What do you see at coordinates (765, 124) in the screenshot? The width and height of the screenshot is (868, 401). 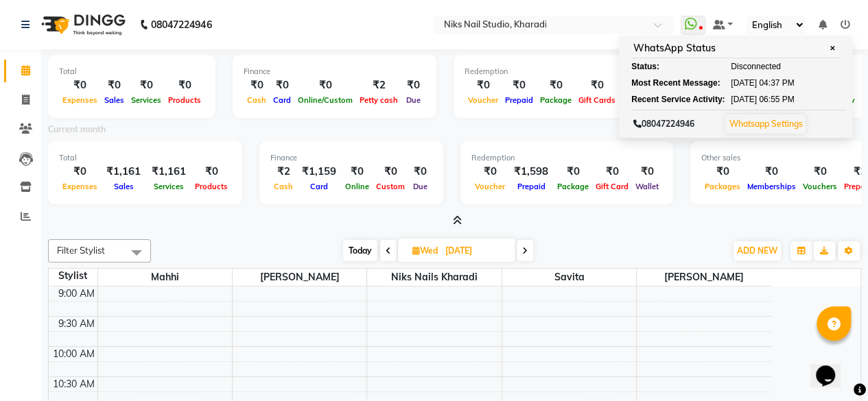 I see `a: Whatsapp Settings` at bounding box center [765, 124].